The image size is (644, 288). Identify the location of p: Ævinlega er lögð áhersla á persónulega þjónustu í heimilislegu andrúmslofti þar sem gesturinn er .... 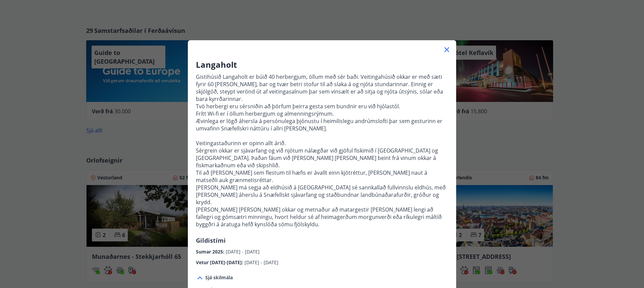
(322, 125).